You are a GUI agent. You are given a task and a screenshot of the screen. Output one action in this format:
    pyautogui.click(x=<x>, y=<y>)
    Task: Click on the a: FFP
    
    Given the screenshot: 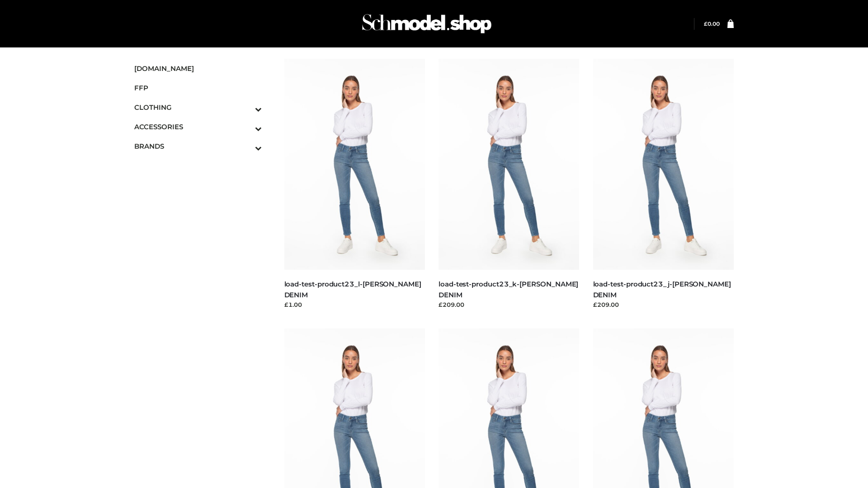 What is the action you would take?
    pyautogui.click(x=198, y=87)
    